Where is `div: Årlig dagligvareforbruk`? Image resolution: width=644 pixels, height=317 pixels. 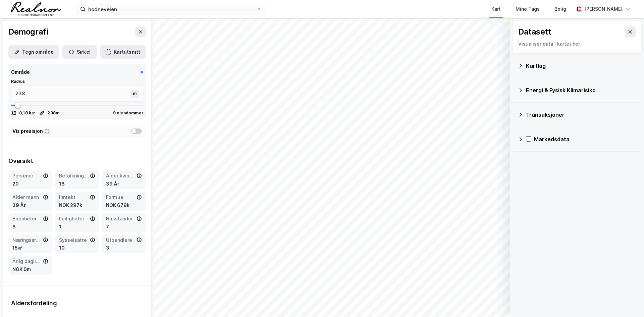
div: Årlig dagligvareforbruk is located at coordinates (27, 261).